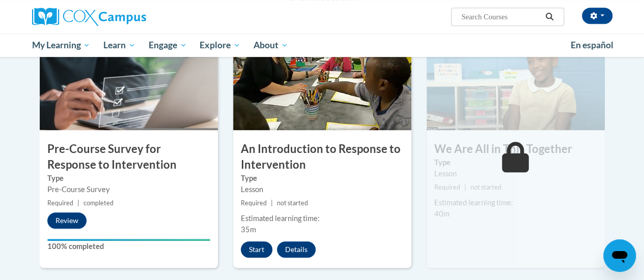 The image size is (644, 280). What do you see at coordinates (119, 45) in the screenshot?
I see `span: Learn` at bounding box center [119, 45].